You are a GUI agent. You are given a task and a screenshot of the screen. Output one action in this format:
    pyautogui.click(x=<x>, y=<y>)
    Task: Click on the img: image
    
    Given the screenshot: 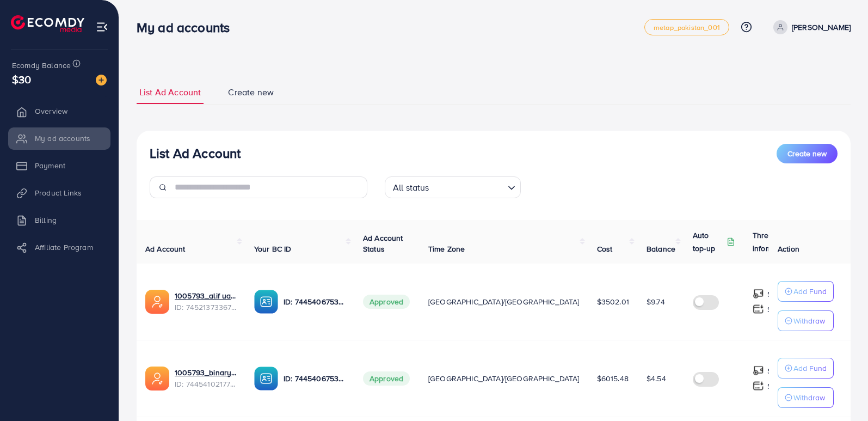 What is the action you would take?
    pyautogui.click(x=101, y=80)
    